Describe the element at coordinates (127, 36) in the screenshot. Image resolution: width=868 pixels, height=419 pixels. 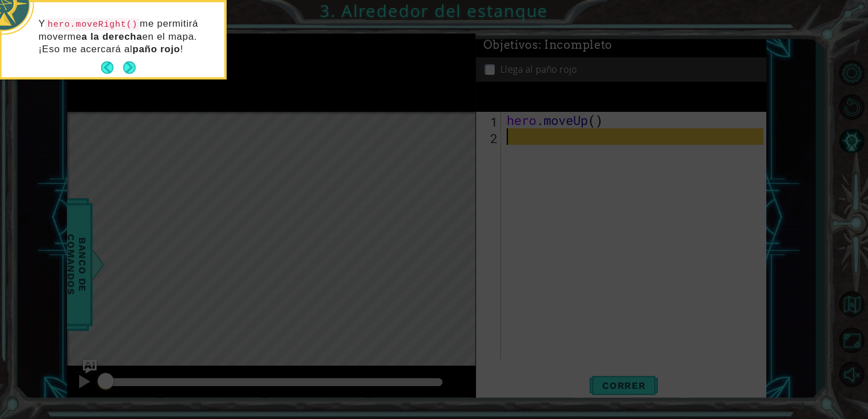
I see `p: Y me permitirá moverme en el mapa. ¡Eso me acercará al !` at that location.